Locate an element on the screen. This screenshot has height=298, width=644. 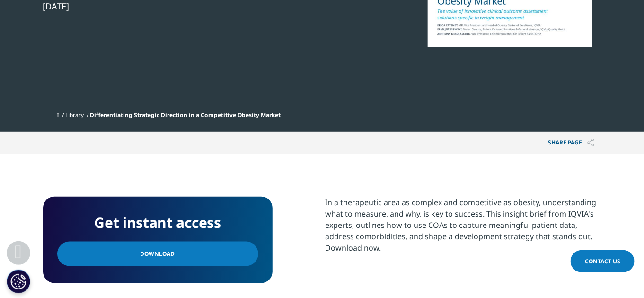
a: Download is located at coordinates (157, 254).